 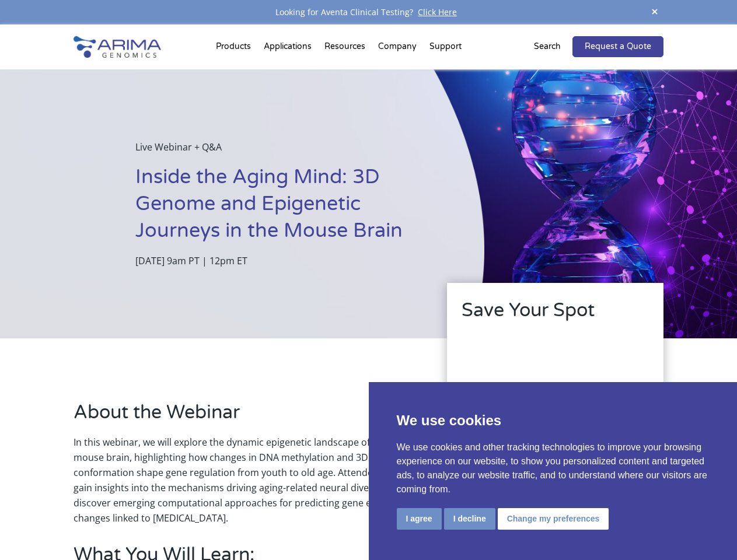 I want to click on img: Arima-Genomics-logo, so click(x=117, y=46).